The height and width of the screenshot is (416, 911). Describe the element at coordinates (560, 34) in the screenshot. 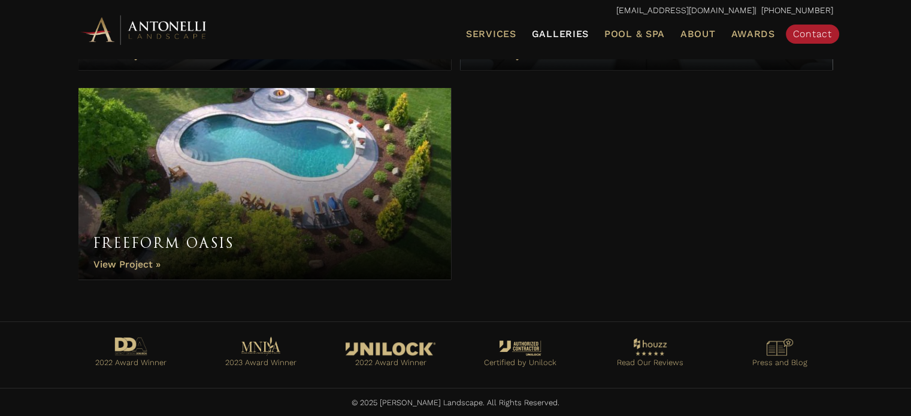

I see `span: Galleries` at that location.